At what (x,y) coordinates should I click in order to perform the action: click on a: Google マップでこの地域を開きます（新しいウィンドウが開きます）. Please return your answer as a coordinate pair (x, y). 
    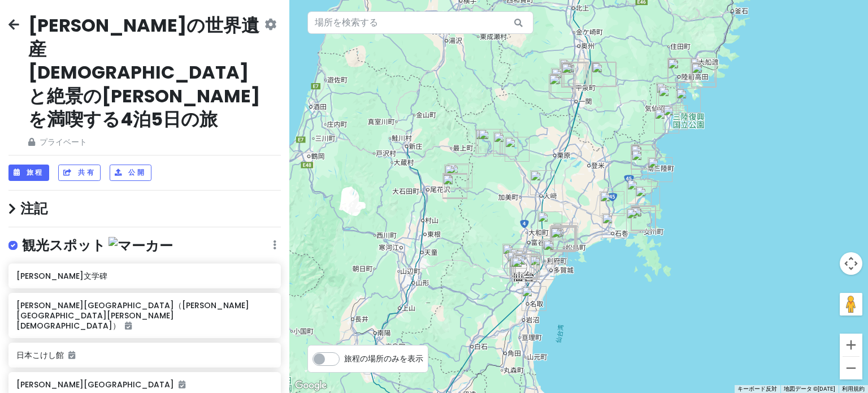
    Looking at the image, I should click on (311, 386).